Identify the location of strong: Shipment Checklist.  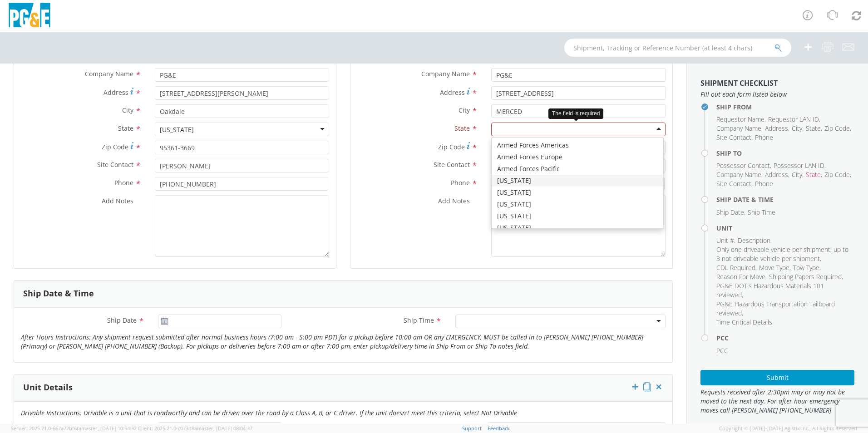
(739, 83).